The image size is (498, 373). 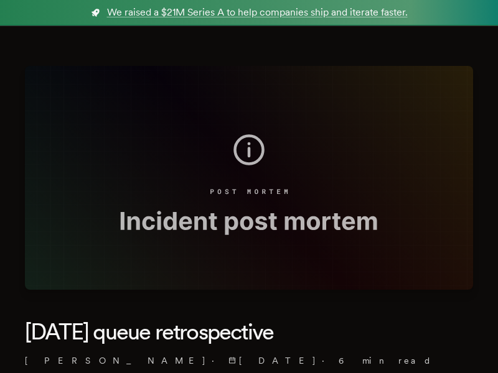 I want to click on img: Featured image for October 2024 queue retrospective blog post, so click(x=249, y=178).